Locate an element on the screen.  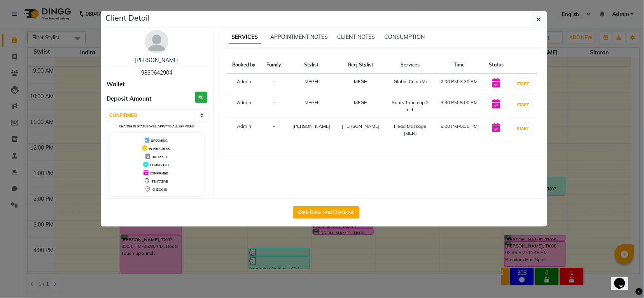
span: Wallet is located at coordinates (115, 85).